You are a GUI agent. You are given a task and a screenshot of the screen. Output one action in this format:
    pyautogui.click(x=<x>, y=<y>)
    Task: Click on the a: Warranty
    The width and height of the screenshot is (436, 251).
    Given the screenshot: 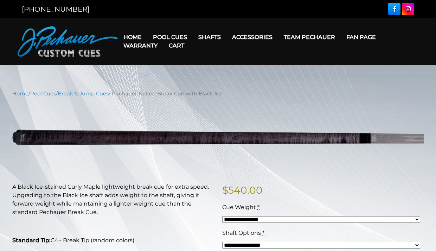 What is the action you would take?
    pyautogui.click(x=140, y=45)
    